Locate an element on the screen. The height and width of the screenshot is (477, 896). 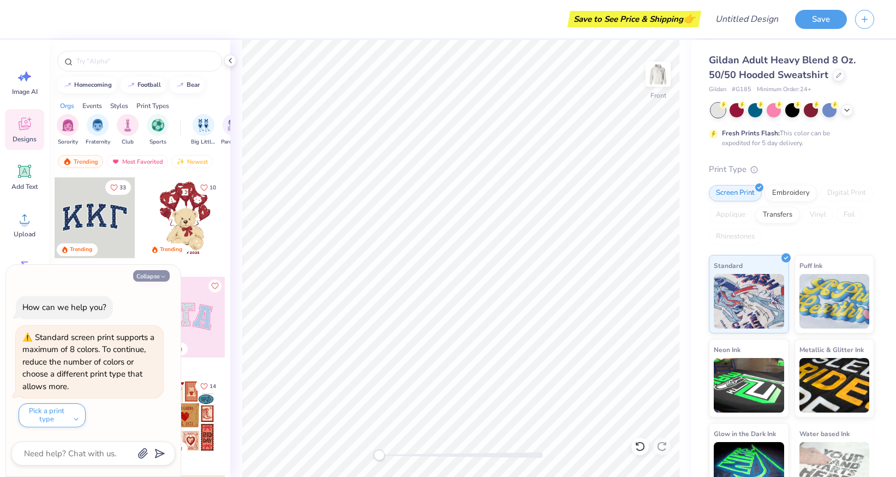
img: Sorority Image is located at coordinates (68, 125).